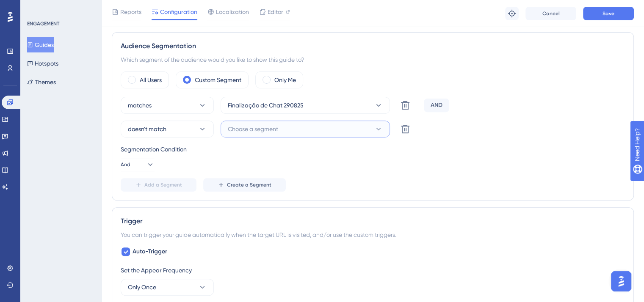 The image size is (644, 302). I want to click on div: AND, so click(437, 105).